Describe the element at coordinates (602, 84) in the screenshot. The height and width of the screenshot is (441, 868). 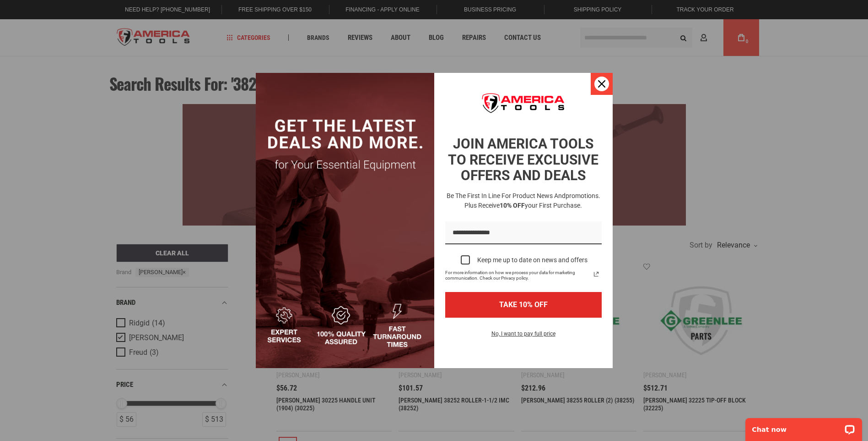
I see `svg: close icon` at that location.